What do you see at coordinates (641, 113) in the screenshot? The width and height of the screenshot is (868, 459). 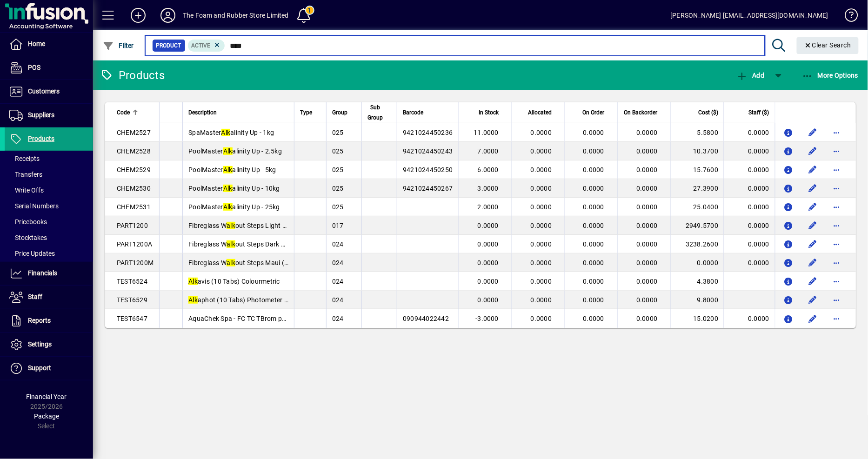 I see `span: On Backorder` at bounding box center [641, 113].